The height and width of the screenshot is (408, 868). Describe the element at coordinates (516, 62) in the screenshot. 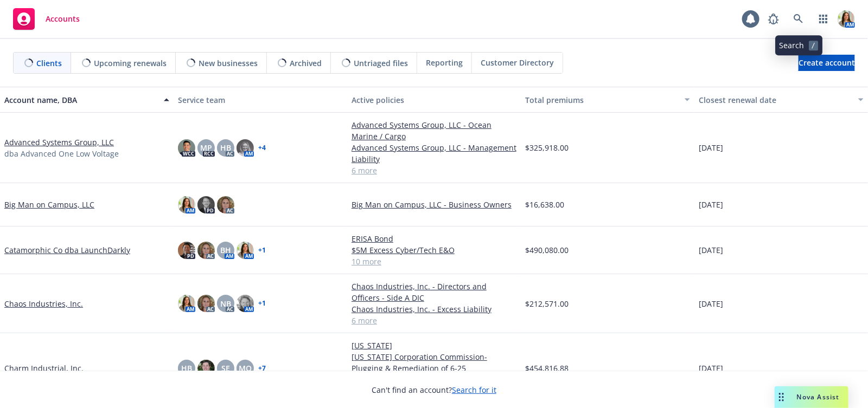

I see `span: Customer Directory` at that location.